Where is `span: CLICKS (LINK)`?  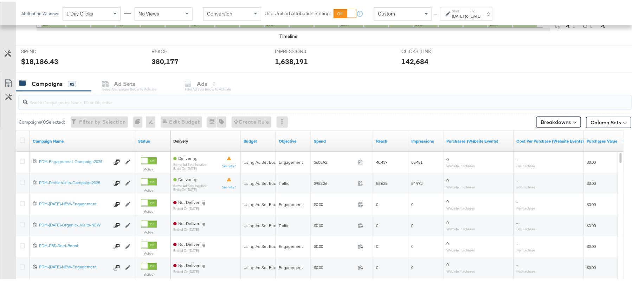 span: CLICKS (LINK) is located at coordinates (428, 50).